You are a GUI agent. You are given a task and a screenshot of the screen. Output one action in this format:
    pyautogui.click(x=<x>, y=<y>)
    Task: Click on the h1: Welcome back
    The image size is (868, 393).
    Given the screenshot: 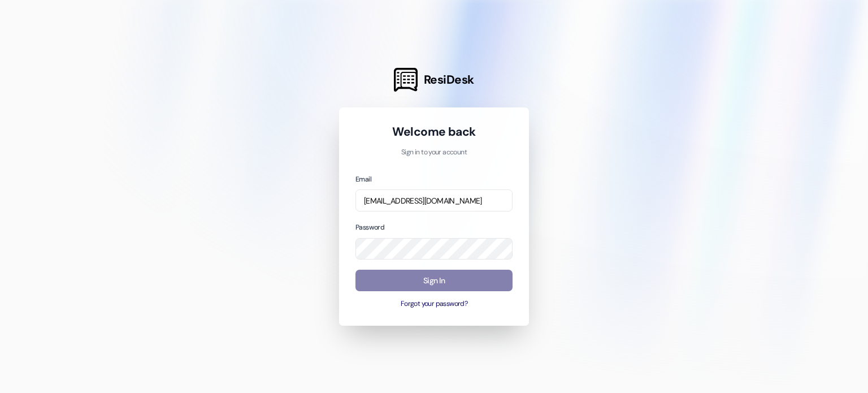 What is the action you would take?
    pyautogui.click(x=434, y=132)
    